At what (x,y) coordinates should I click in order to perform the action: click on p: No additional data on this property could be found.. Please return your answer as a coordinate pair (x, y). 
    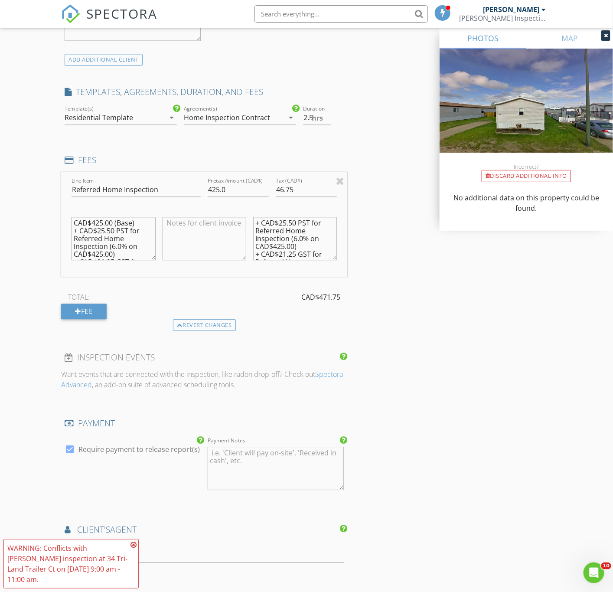
    Looking at the image, I should click on (526, 203).